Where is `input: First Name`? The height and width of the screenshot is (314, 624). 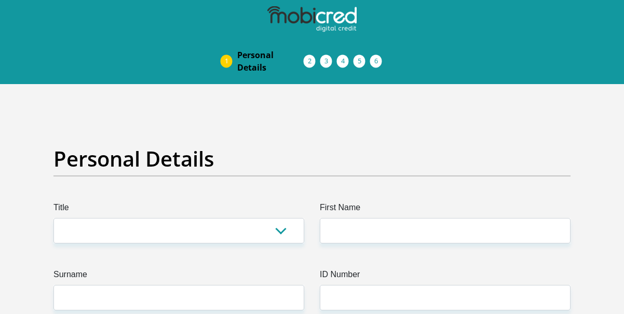 input: First Name is located at coordinates (445, 231).